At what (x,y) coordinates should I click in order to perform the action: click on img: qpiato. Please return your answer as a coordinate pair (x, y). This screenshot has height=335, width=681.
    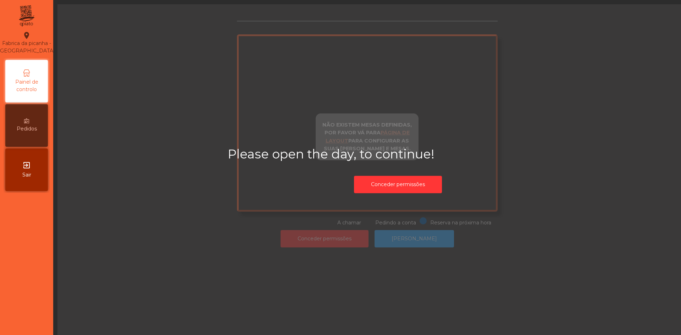
    Looking at the image, I should click on (26, 16).